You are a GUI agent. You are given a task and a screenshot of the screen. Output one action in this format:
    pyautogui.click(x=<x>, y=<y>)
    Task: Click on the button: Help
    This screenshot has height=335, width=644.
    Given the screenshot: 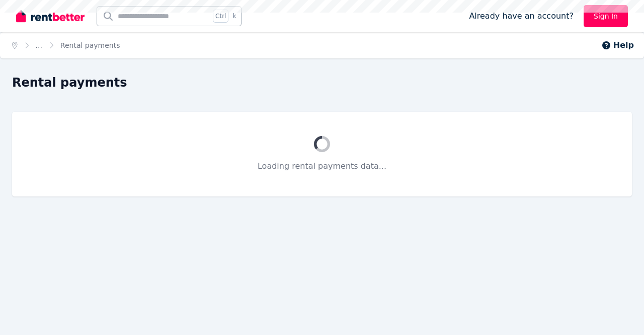 What is the action you would take?
    pyautogui.click(x=618, y=45)
    